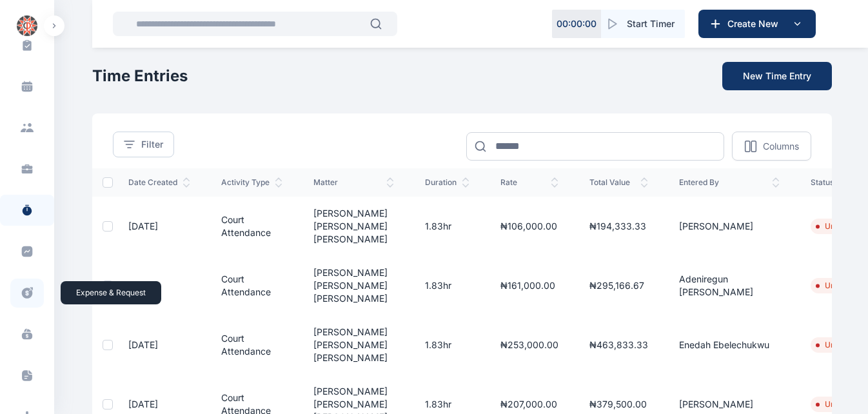 Image resolution: width=868 pixels, height=414 pixels. I want to click on span: status, so click(835, 182).